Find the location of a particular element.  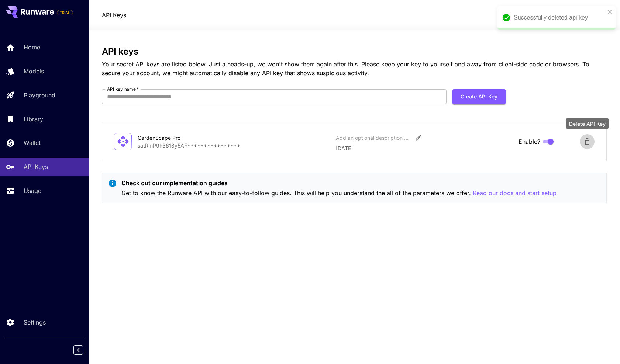

div: Collapse sidebar is located at coordinates (84, 350).